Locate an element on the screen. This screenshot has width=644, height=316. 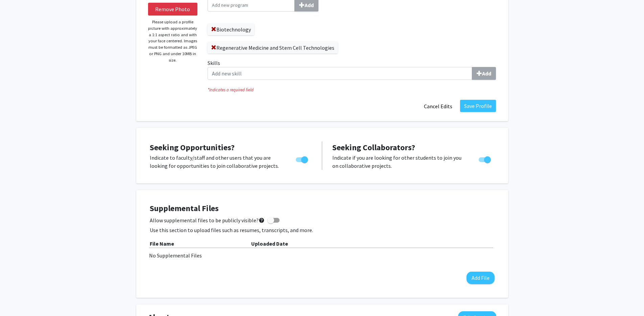
h4: Supplemental Files is located at coordinates (322, 208).